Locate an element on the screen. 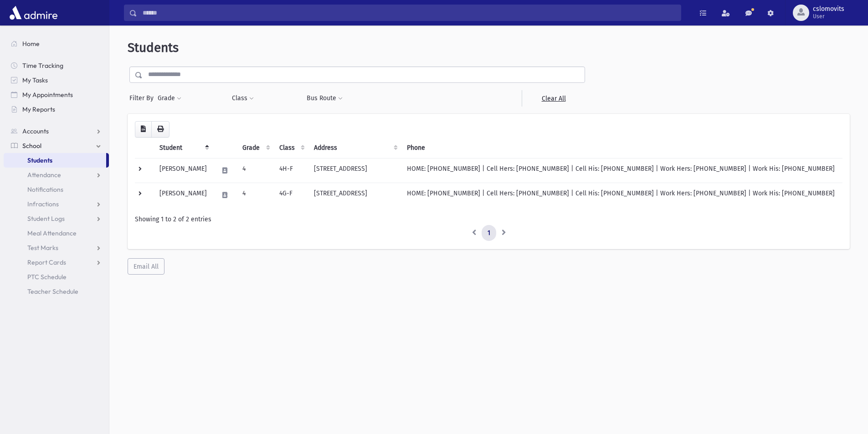 Image resolution: width=868 pixels, height=434 pixels. a: Attendance is located at coordinates (56, 175).